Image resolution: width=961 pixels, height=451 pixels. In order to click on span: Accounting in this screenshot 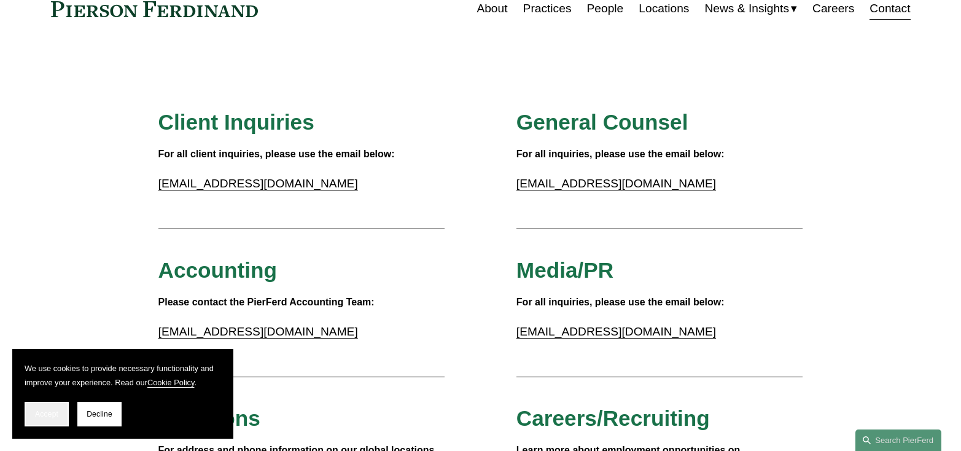, I will do `click(218, 269)`.